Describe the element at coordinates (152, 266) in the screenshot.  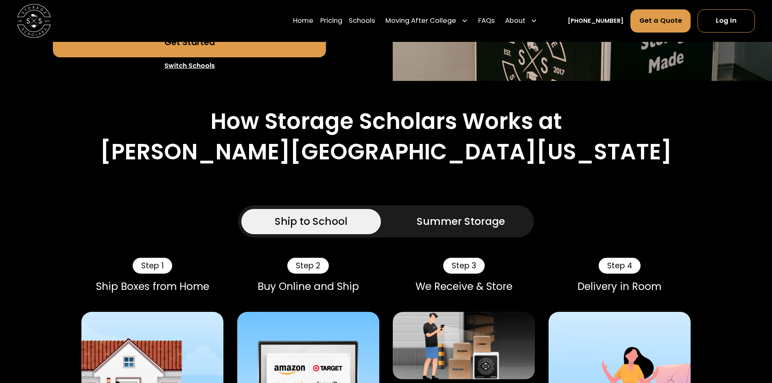
I see `div: Step 1` at that location.